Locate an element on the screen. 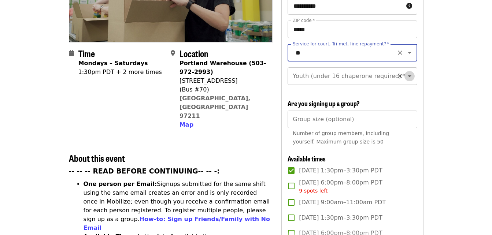 The width and height of the screenshot is (492, 235). strong: Mondays – Saturdays is located at coordinates (113, 63).